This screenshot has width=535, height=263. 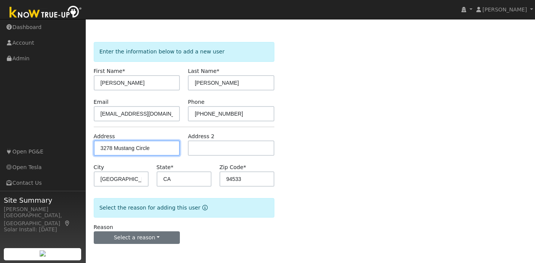 I want to click on label: Email, so click(x=101, y=102).